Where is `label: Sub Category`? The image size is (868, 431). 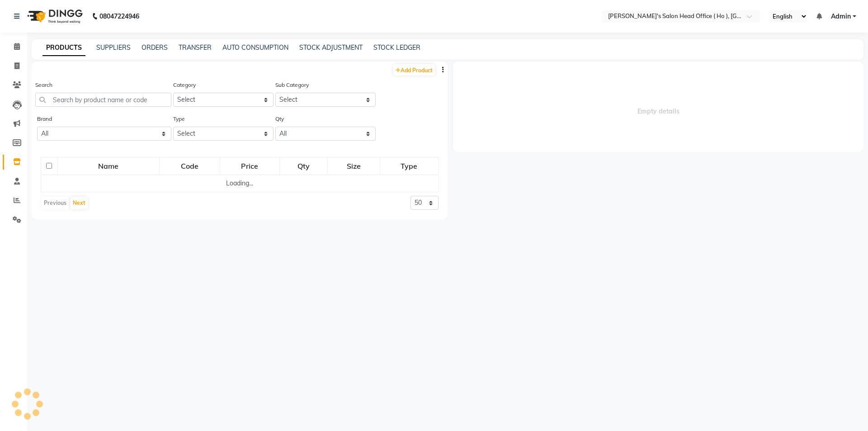
label: Sub Category is located at coordinates (292, 85).